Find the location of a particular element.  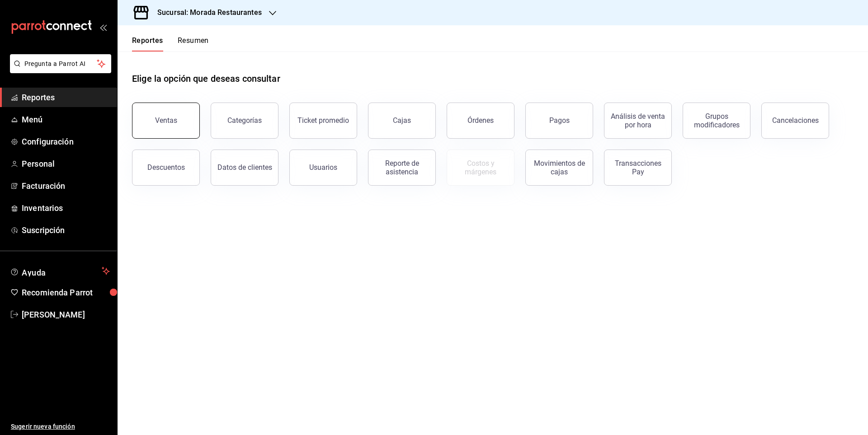

button: Movimientos de cajas is located at coordinates (559, 167).